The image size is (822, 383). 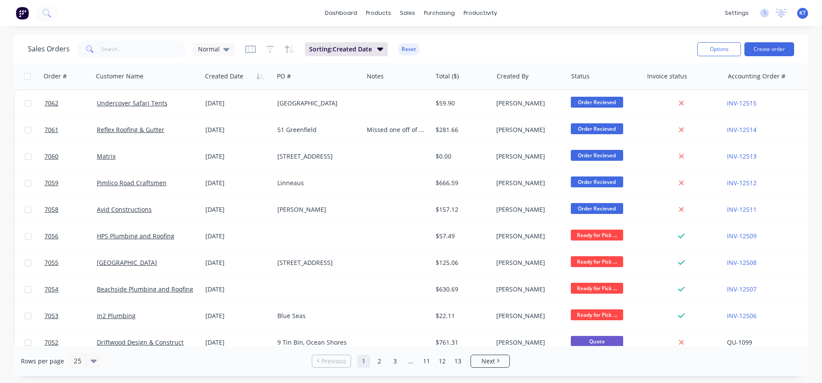 What do you see at coordinates (461, 183) in the screenshot?
I see `div: $666.59` at bounding box center [461, 183].